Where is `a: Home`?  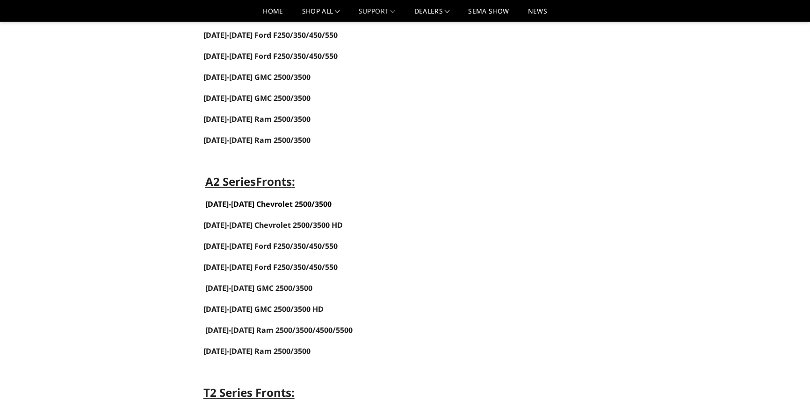
a: Home is located at coordinates (272, 14).